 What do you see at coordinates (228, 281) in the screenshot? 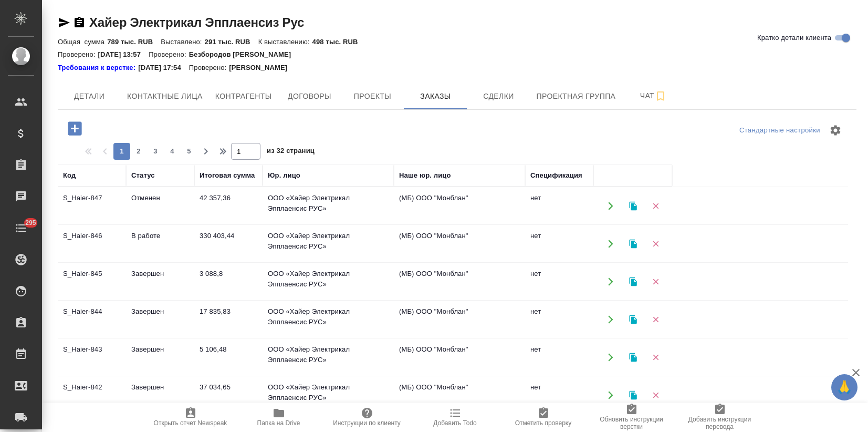
I see `td: 3 088,8` at bounding box center [228, 281].